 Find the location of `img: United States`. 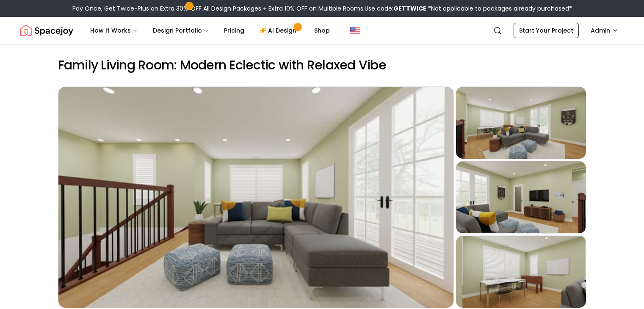

img: United States is located at coordinates (355, 30).